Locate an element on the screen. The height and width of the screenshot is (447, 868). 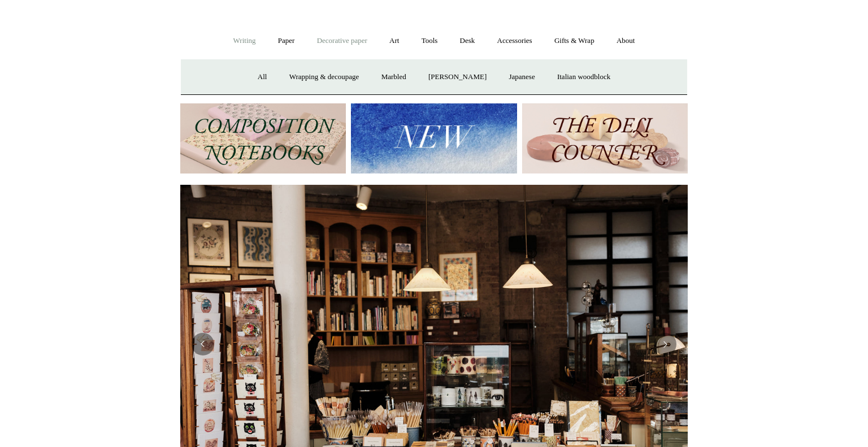
a: Decorative paper is located at coordinates (342, 41).